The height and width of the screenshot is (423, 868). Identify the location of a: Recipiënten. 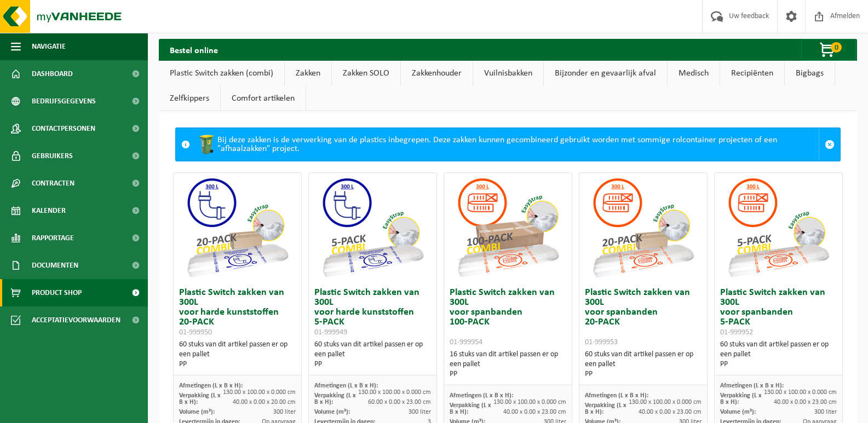
(752, 74).